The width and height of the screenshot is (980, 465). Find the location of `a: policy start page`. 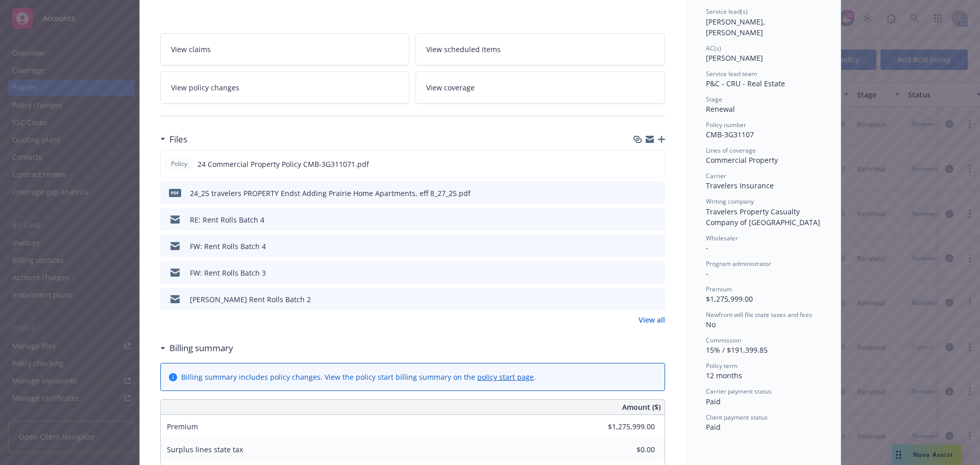

a: policy start page is located at coordinates (505, 377).